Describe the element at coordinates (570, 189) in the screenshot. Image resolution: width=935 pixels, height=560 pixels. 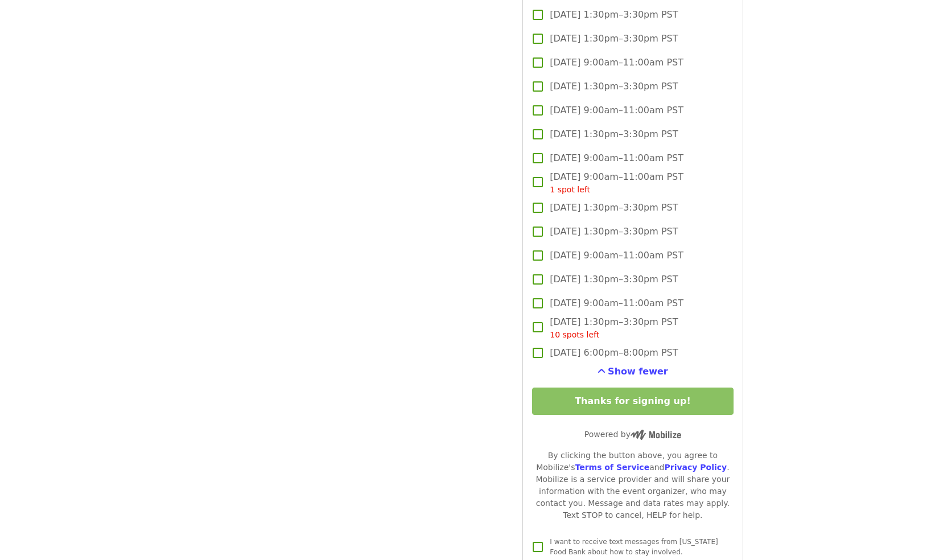
I see `span: 1 spot left` at that location.